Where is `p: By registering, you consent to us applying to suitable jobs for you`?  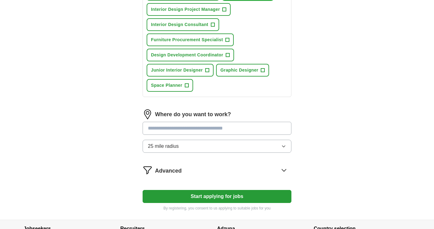 p: By registering, you consent to us applying to suitable jobs for you is located at coordinates (217, 208).